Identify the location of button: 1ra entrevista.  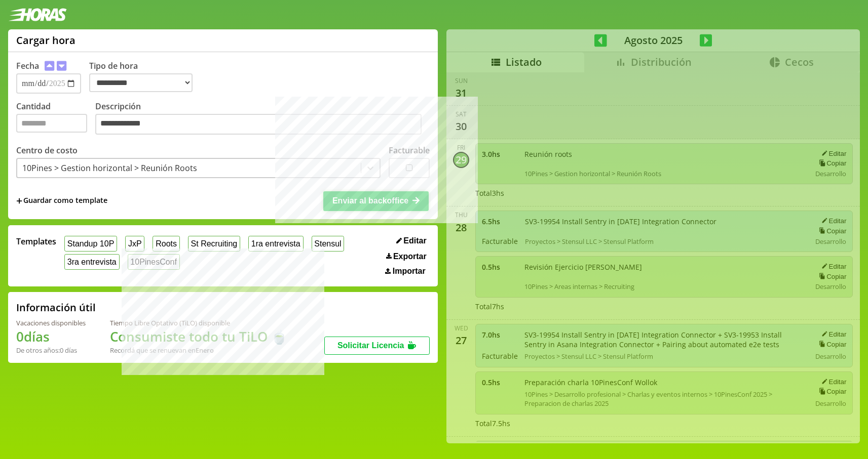
(275, 244).